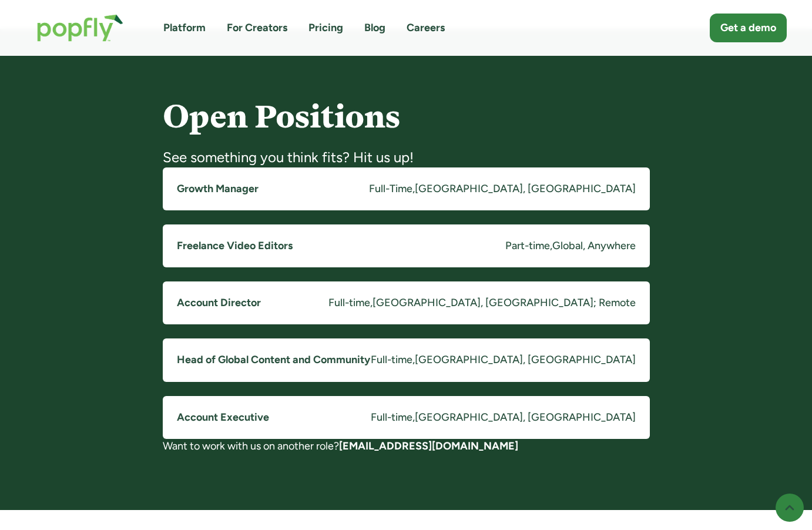 The height and width of the screenshot is (530, 812). I want to click on a: For Creators, so click(257, 27).